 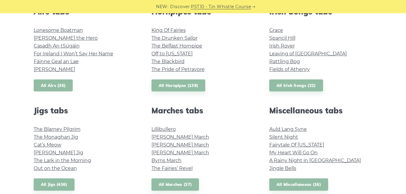 I want to click on a: My Heart Will Go On, so click(x=293, y=152).